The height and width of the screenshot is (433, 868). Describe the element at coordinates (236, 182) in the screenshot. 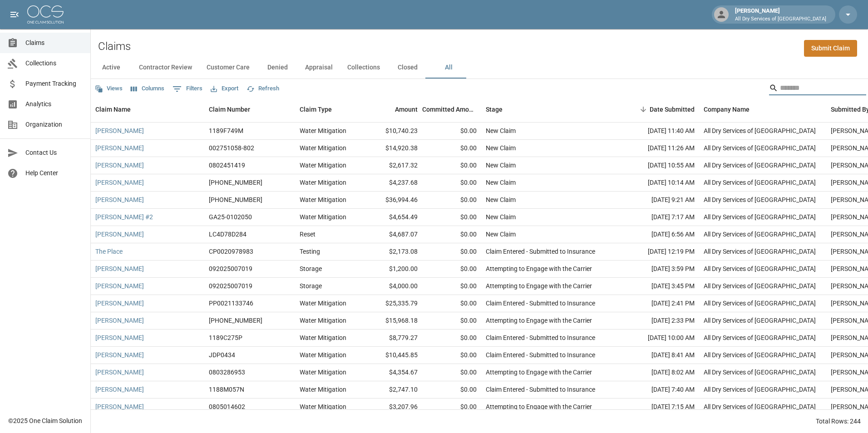

I see `div: 306-0501496-2025` at that location.